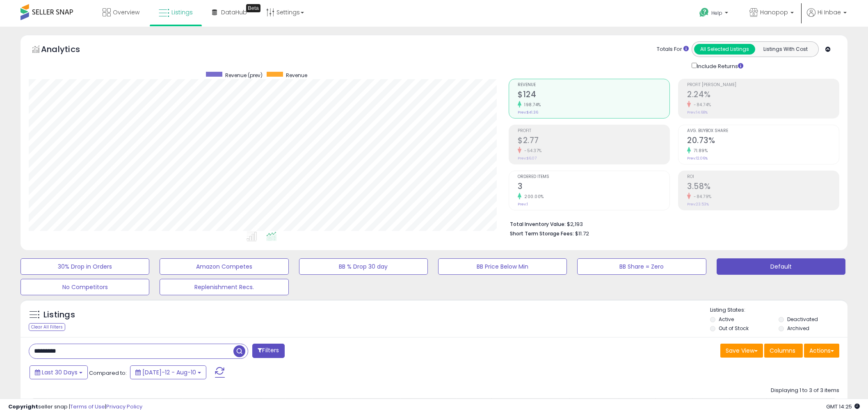 The height and width of the screenshot is (415, 868). Describe the element at coordinates (502, 266) in the screenshot. I see `button: BB Price Below Min` at that location.